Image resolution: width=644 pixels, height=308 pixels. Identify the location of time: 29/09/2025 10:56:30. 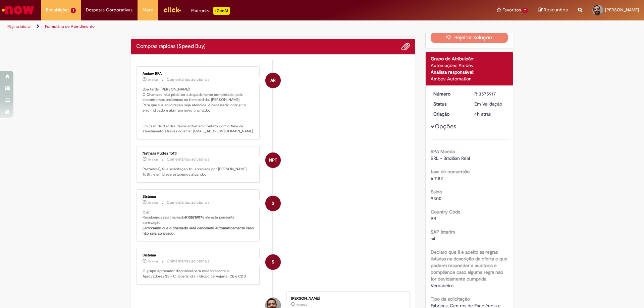
(153, 261).